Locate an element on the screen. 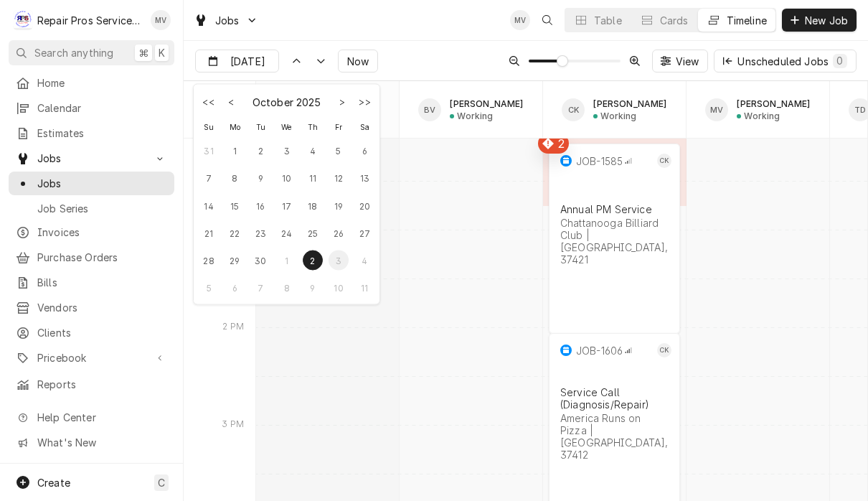  div: September 24, 2025 is located at coordinates (287, 233).